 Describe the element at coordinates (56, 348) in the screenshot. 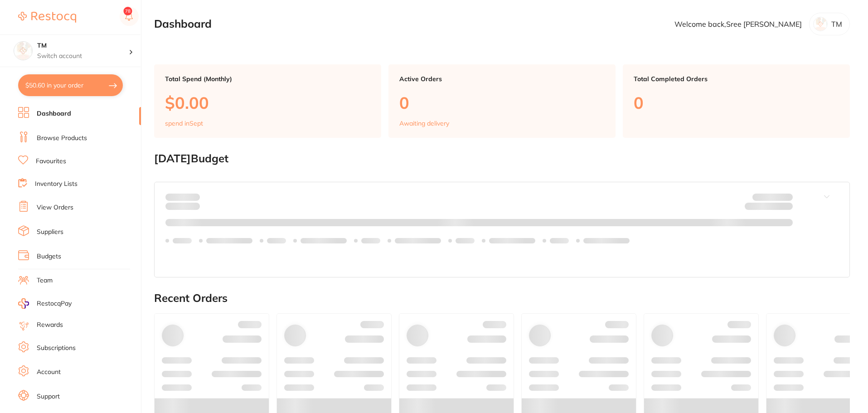

I see `a: Subscriptions` at that location.